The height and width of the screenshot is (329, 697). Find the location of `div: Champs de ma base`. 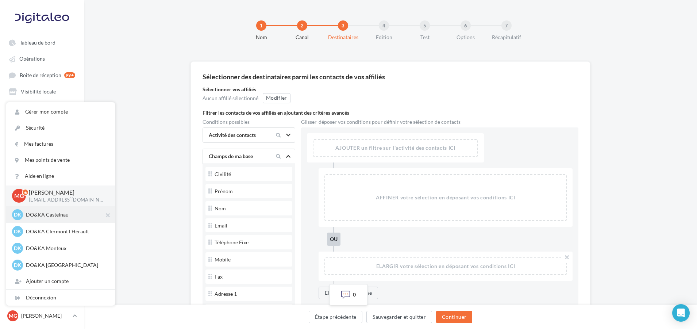

div: Champs de ma base is located at coordinates (237, 156).